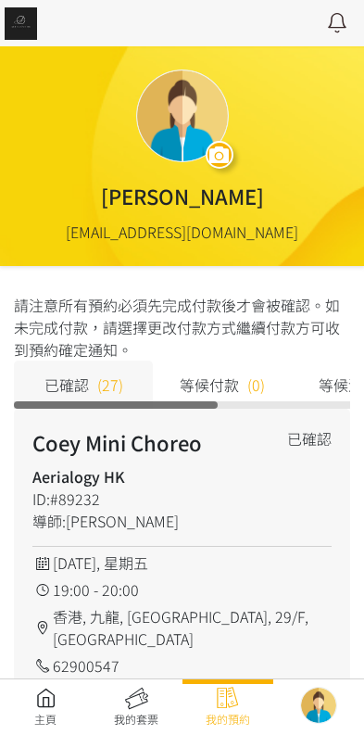 Image resolution: width=364 pixels, height=735 pixels. I want to click on div: 已確認, so click(310, 438).